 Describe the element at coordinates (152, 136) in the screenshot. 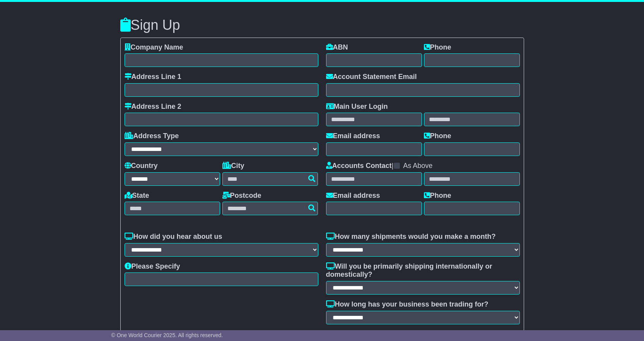

I see `label: Address Type` at that location.